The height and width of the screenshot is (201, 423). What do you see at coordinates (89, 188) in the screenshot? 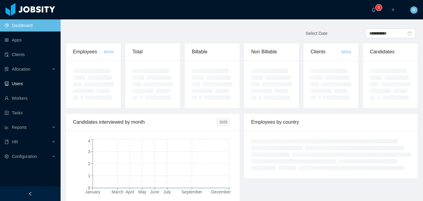
I see `tspan: 0` at bounding box center [89, 188].